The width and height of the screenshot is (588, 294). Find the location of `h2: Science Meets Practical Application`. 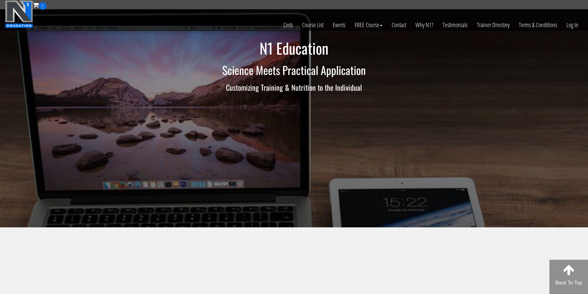

h2: Science Meets Practical Application is located at coordinates (294, 70).